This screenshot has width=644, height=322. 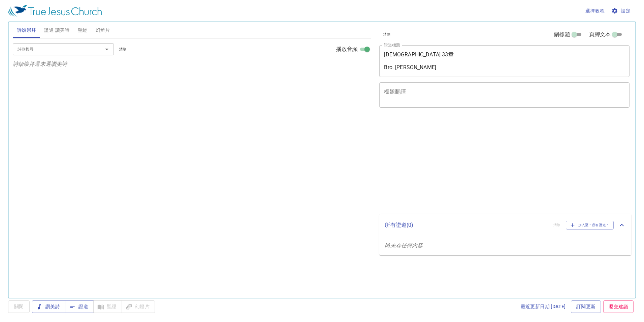 I want to click on span: 詩頌崇拜, so click(x=26, y=30).